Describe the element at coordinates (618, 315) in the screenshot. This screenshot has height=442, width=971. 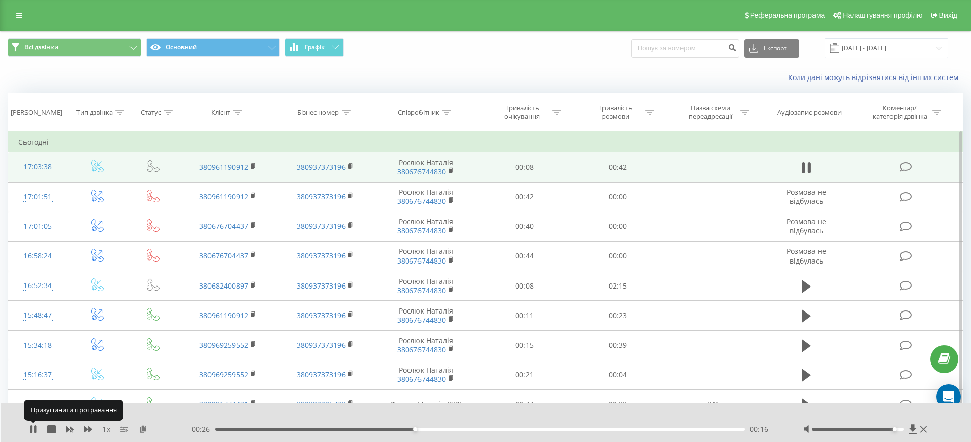
I see `td: 00:23` at that location.